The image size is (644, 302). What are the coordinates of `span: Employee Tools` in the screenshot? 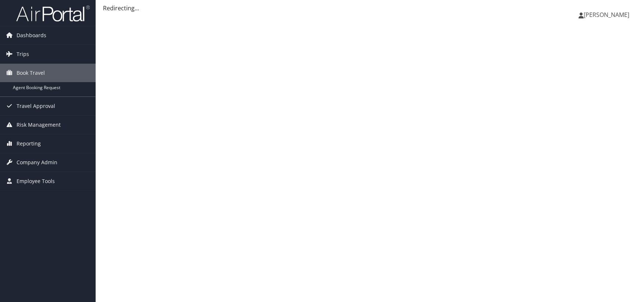 It's located at (36, 181).